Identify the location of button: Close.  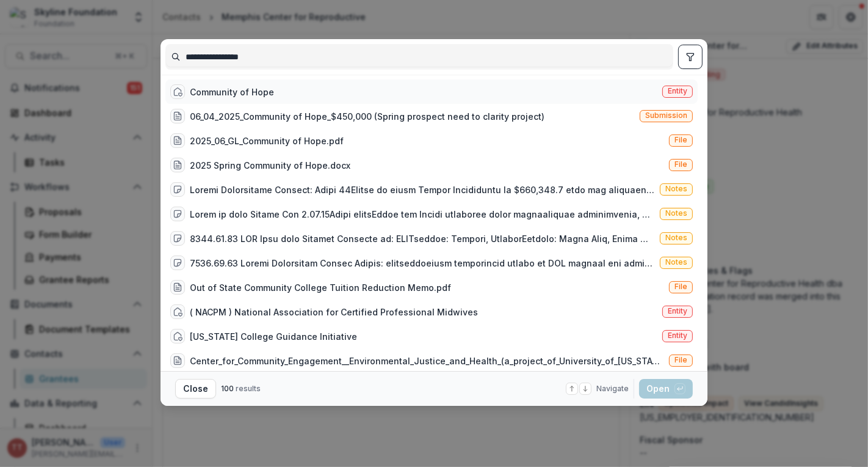
(195, 388).